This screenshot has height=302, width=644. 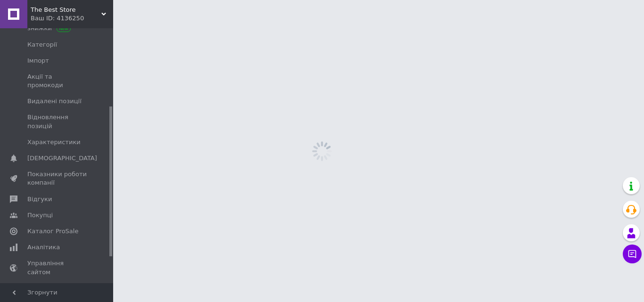 What do you see at coordinates (66, 10) in the screenshot?
I see `span: The Best Store` at bounding box center [66, 10].